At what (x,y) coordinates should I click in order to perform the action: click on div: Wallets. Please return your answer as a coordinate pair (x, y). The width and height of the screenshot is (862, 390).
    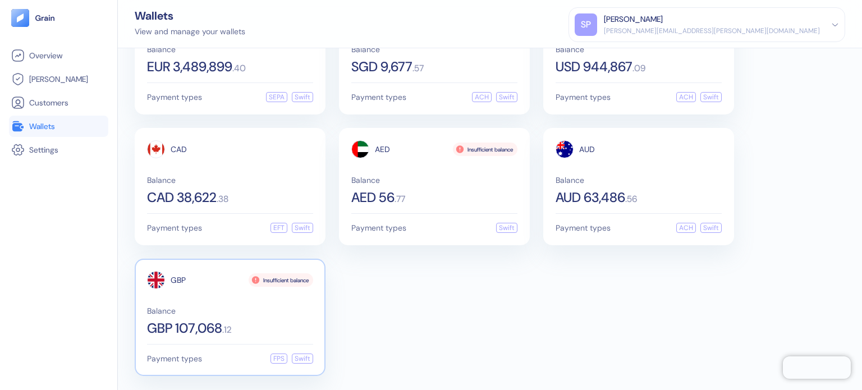
    Looking at the image, I should click on (190, 16).